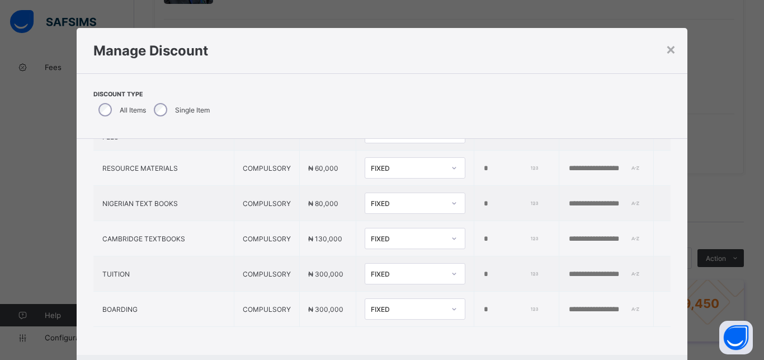 Image resolution: width=764 pixels, height=360 pixels. I want to click on span: ₦ 80,000, so click(323, 203).